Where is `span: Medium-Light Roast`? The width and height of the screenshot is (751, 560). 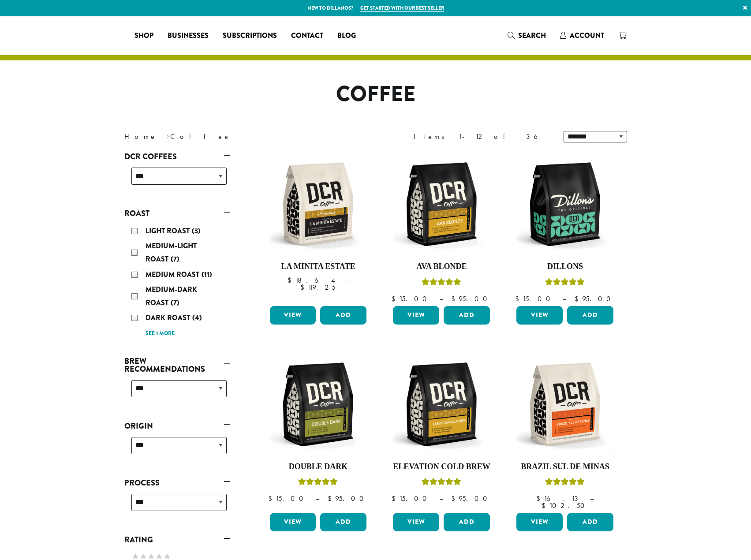 span: Medium-Light Roast is located at coordinates (171, 252).